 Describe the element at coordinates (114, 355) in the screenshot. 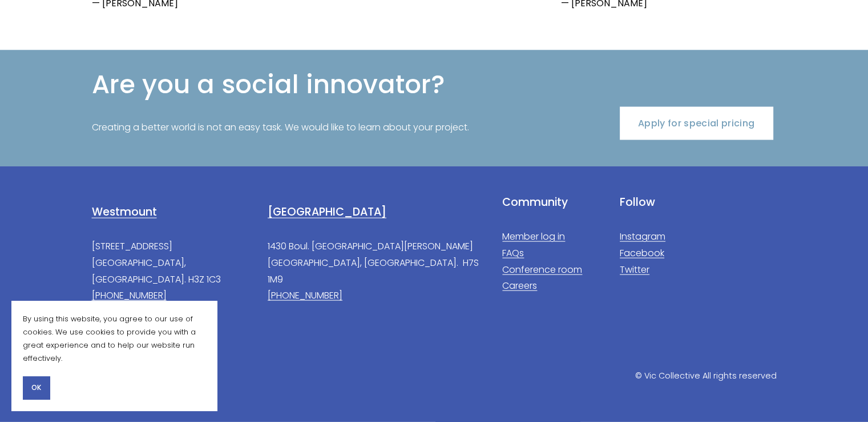

I see `section: Cookie banner` at that location.